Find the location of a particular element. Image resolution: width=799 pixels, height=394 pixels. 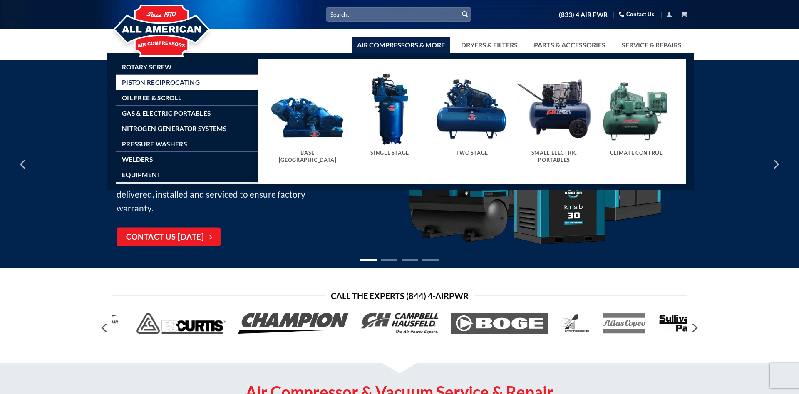

li: Page dot 2 is located at coordinates (389, 260).